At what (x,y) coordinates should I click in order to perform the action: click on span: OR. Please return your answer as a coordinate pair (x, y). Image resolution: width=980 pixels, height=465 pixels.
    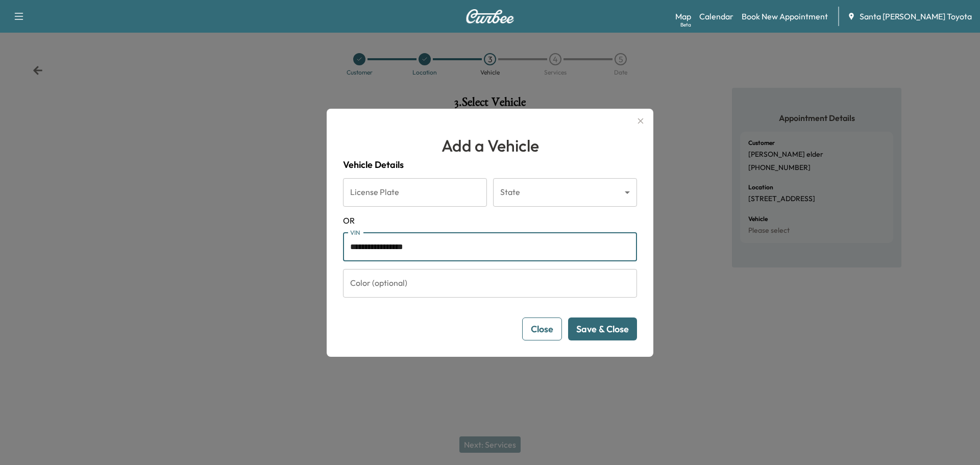
    Looking at the image, I should click on (490, 220).